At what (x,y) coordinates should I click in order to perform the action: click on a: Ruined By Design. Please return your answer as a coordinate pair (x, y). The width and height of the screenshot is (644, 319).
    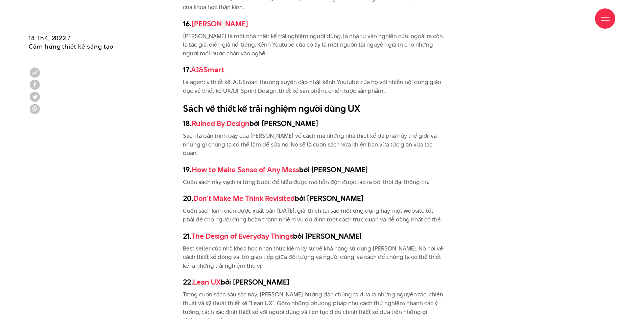
    Looking at the image, I should click on (220, 123).